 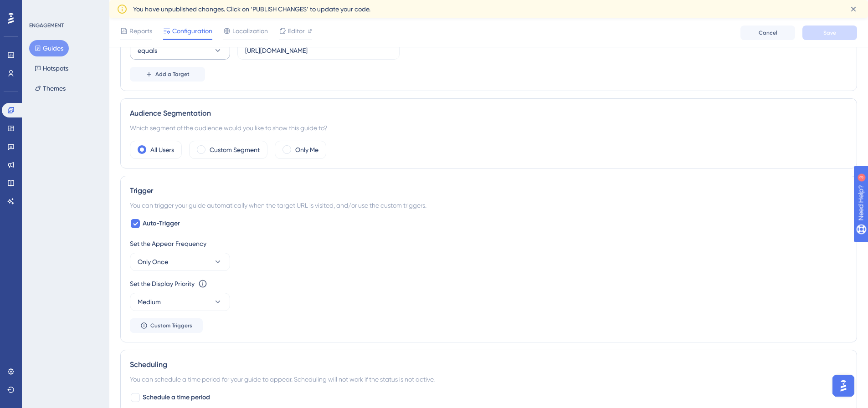 What do you see at coordinates (50, 88) in the screenshot?
I see `button: Themes` at bounding box center [50, 88].